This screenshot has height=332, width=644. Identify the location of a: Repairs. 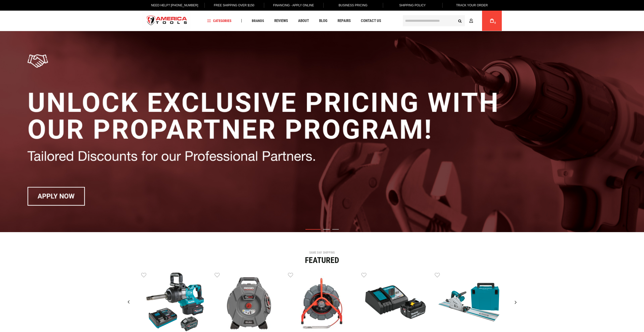
(344, 21).